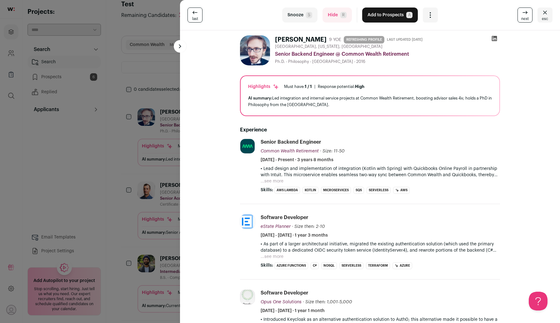 Image resolution: width=560 pixels, height=323 pixels. What do you see at coordinates (332, 151) in the screenshot?
I see `span: · Size: 11-50` at bounding box center [332, 151].